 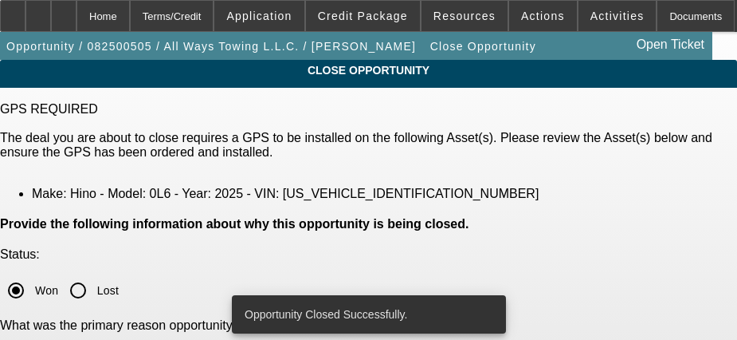 I want to click on span: Activities, so click(x=618, y=16).